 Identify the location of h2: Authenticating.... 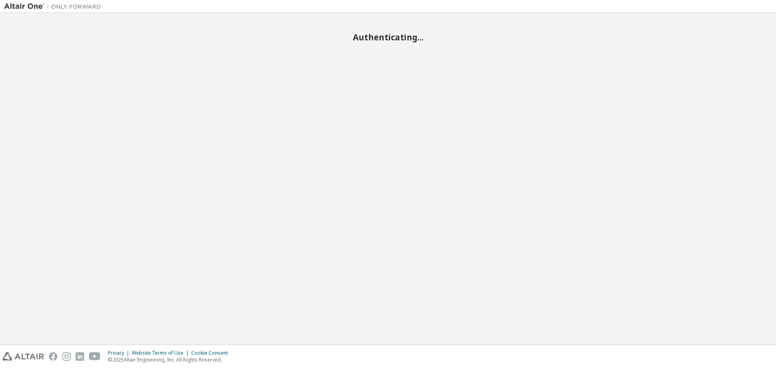
(388, 37).